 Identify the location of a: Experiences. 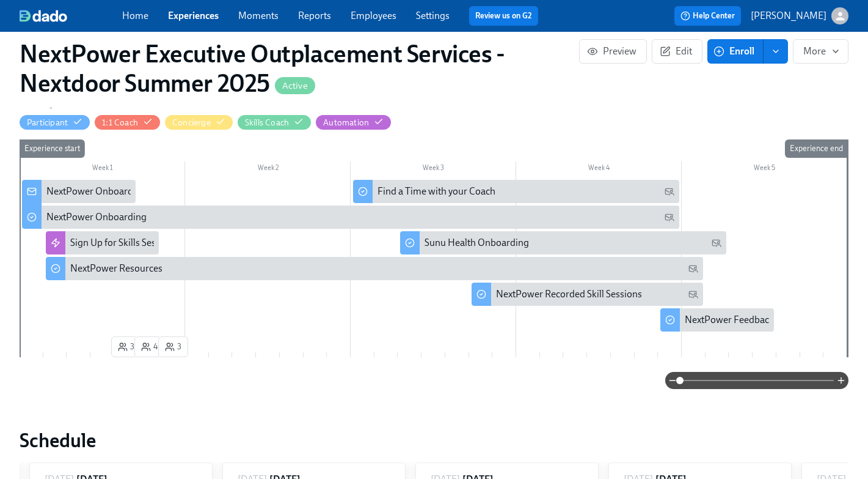
(193, 15).